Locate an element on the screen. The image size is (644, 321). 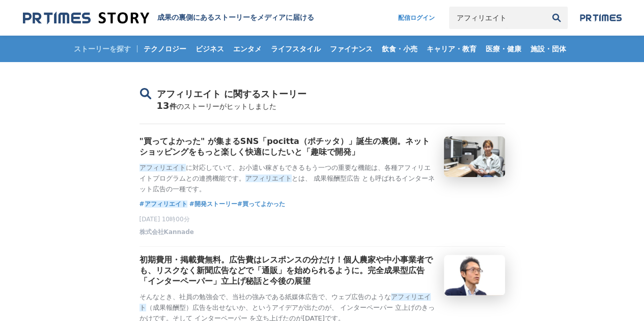
span: 株式会社Kannade is located at coordinates (166, 232).